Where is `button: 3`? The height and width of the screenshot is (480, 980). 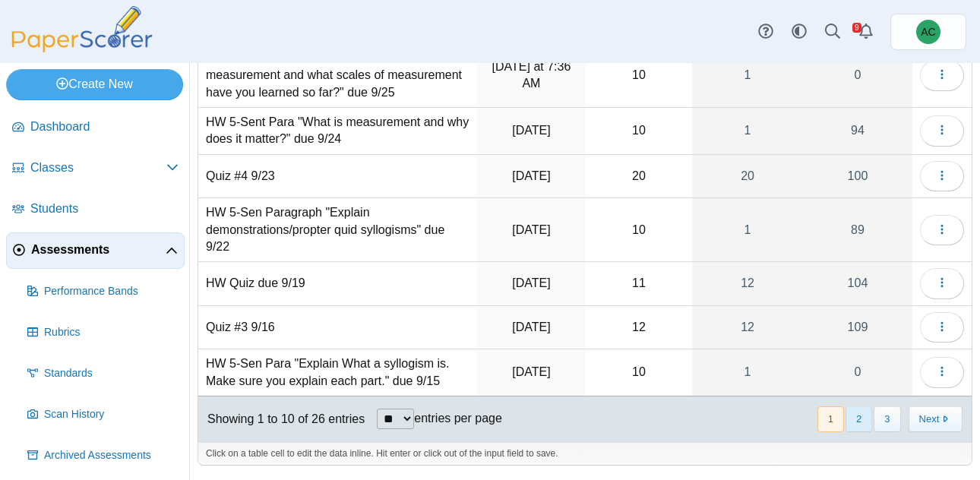 button: 3 is located at coordinates (886, 419).